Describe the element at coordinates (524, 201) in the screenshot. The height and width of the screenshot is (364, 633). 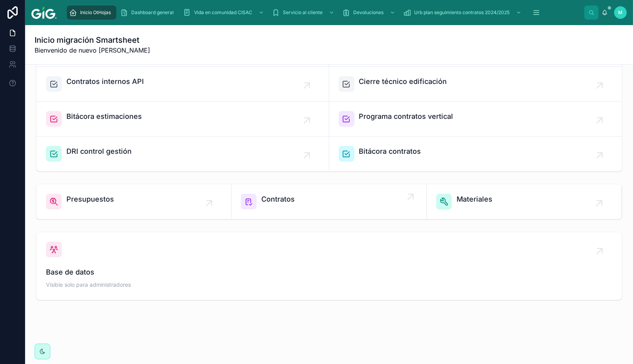
I see `a: Materiales` at that location.